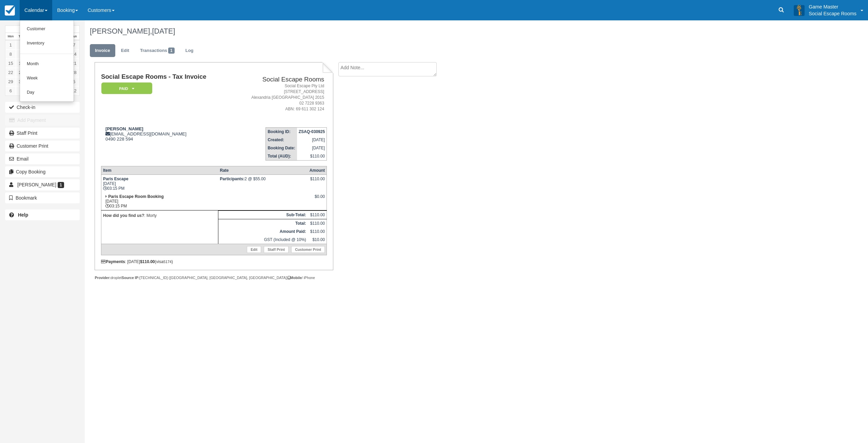  Describe the element at coordinates (21, 45) in the screenshot. I see `a: 2` at that location.